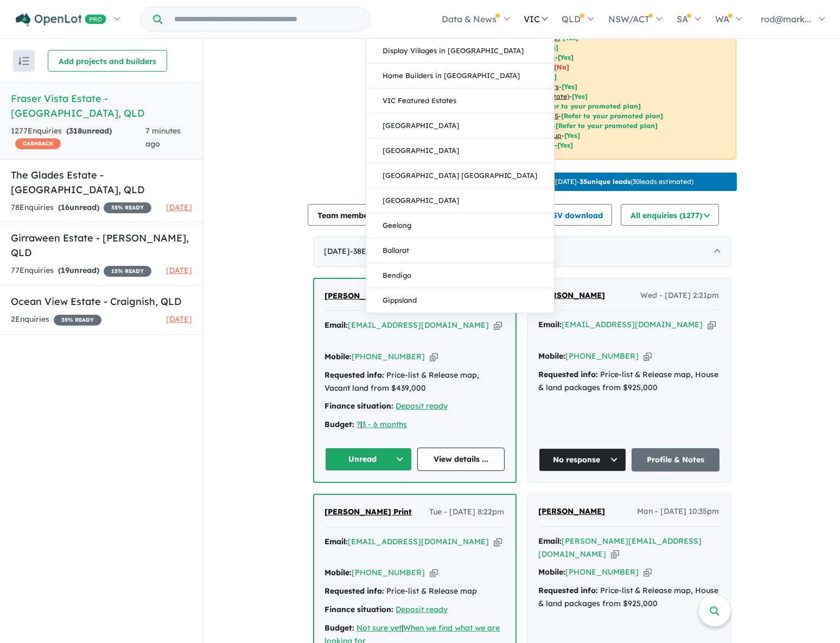 This screenshot has height=643, width=840. What do you see at coordinates (460, 275) in the screenshot?
I see `a: Bendigo` at bounding box center [460, 275].